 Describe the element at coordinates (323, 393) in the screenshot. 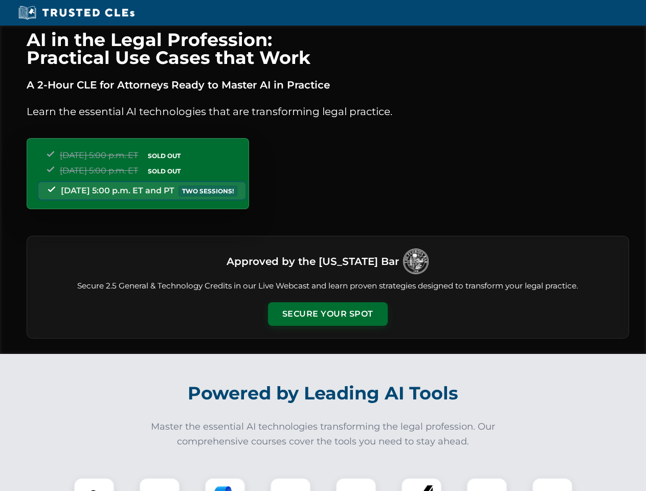

I see `h2: Powered by Leading AI Tools` at that location.